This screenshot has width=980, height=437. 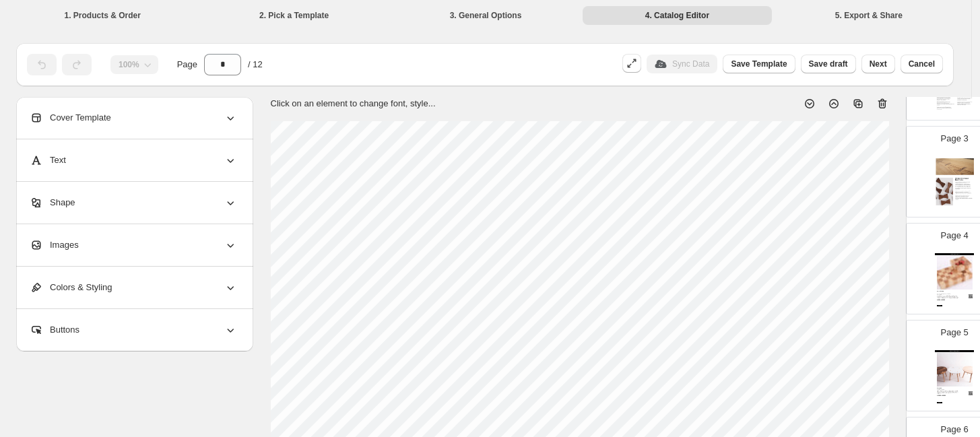 I want to click on div: $100.00 - $200.00, so click(x=948, y=395).